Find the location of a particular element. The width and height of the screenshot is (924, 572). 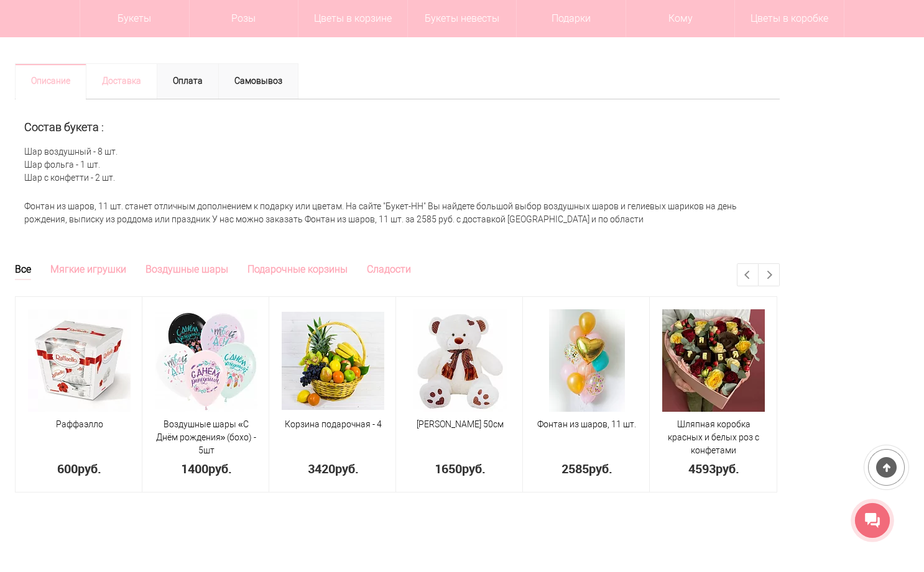

a: Подарочные корзины is located at coordinates (297, 271).